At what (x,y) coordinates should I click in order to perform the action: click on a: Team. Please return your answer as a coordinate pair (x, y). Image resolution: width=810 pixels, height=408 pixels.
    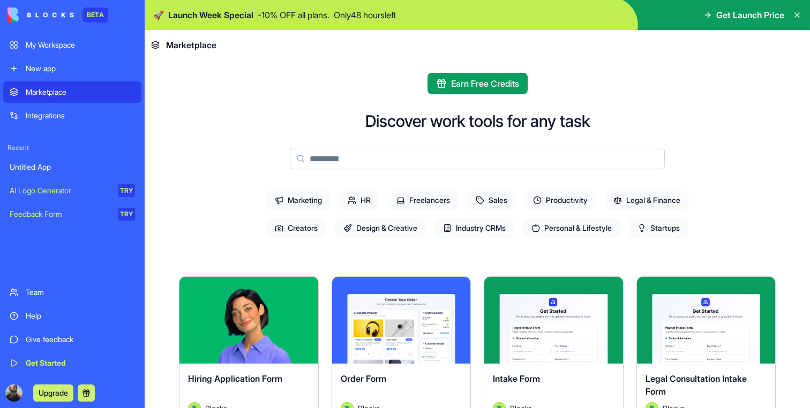
    Looking at the image, I should click on (72, 293).